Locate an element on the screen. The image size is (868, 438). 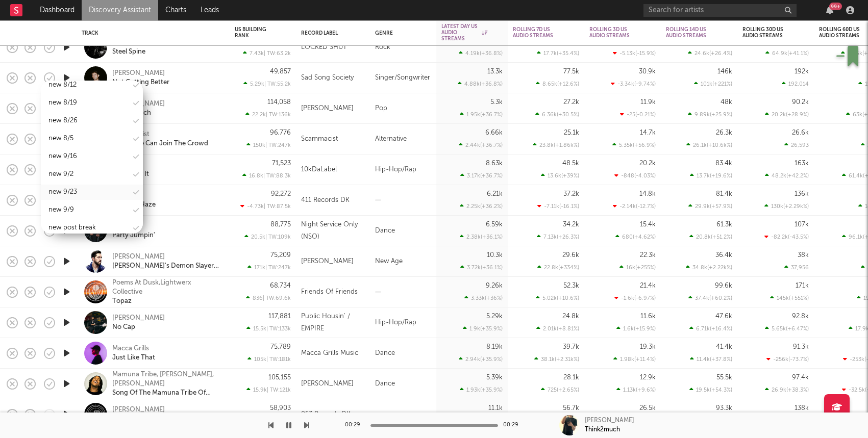
div: 171k | TW: 247k is located at coordinates (263, 267).